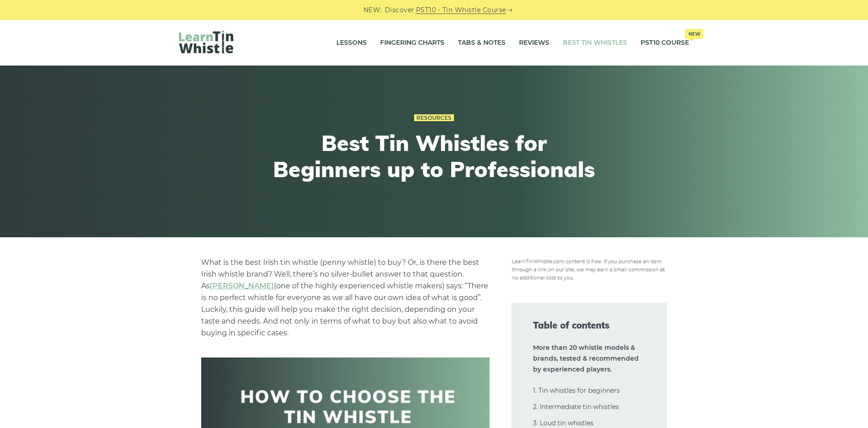  What do you see at coordinates (586, 358) in the screenshot?
I see `strong: More than 20 whistle models & brands, tested & recommended by experienced players.` at bounding box center [586, 358].